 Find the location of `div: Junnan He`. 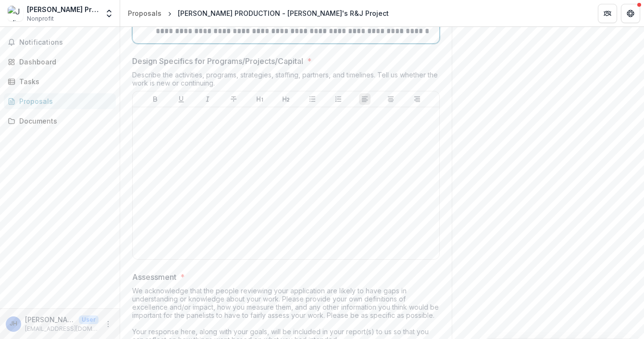

div: Junnan He is located at coordinates (14, 323).